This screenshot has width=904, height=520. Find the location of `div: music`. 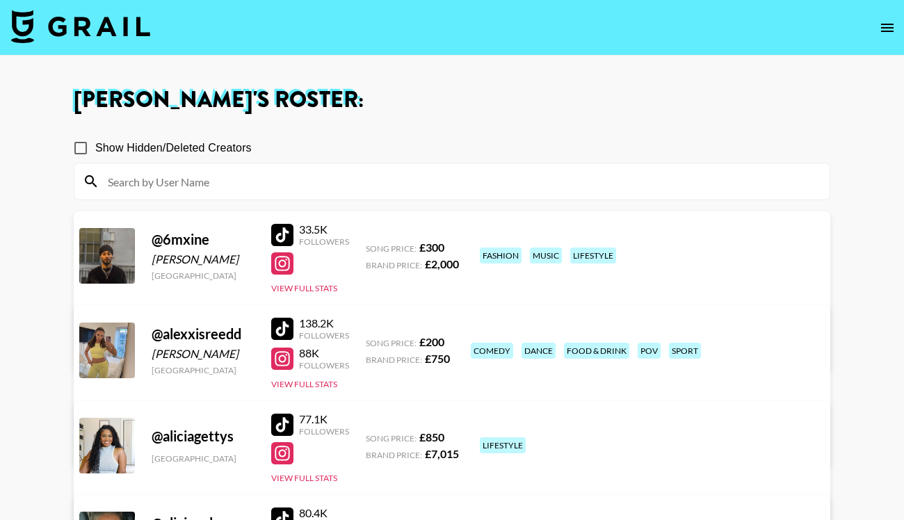

div: music is located at coordinates (546, 255).